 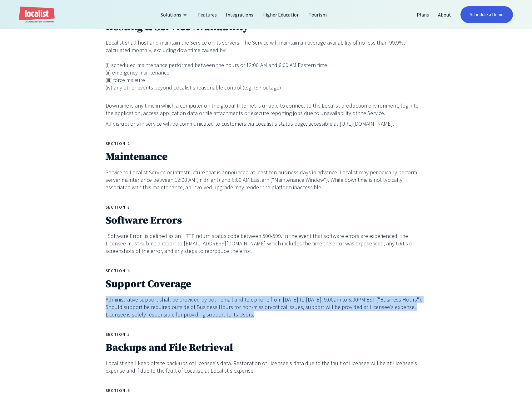 I want to click on h2: Backups and File Retrieval, so click(x=266, y=348).